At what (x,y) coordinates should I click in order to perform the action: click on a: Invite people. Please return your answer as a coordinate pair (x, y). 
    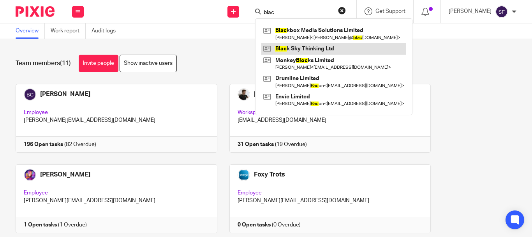
    Looking at the image, I should click on (99, 63).